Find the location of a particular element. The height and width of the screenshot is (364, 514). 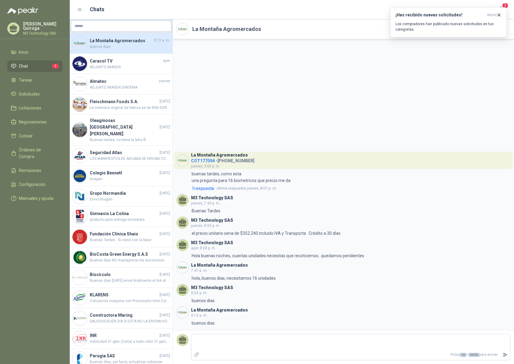

h3: ¡Has recibido nuevas solicitudes! is located at coordinates (440, 15).